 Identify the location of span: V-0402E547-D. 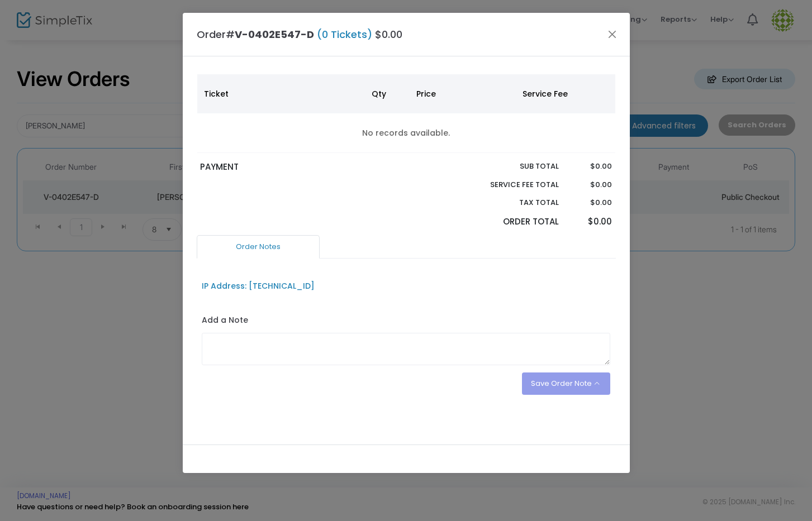
(275, 34).